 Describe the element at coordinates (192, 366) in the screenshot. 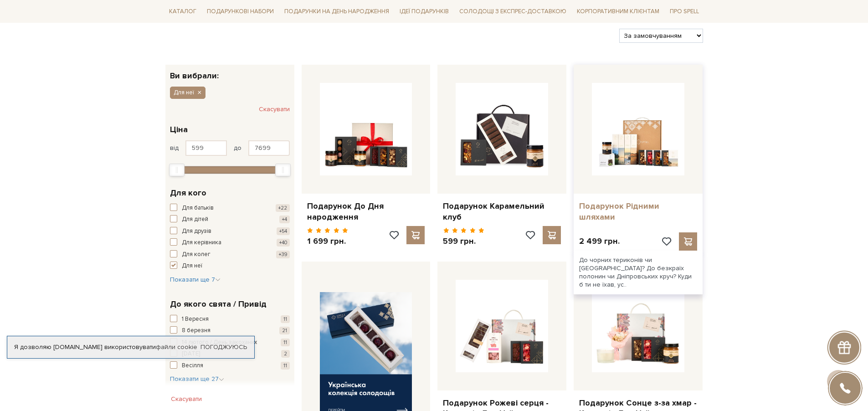

I see `span: Весілля` at that location.